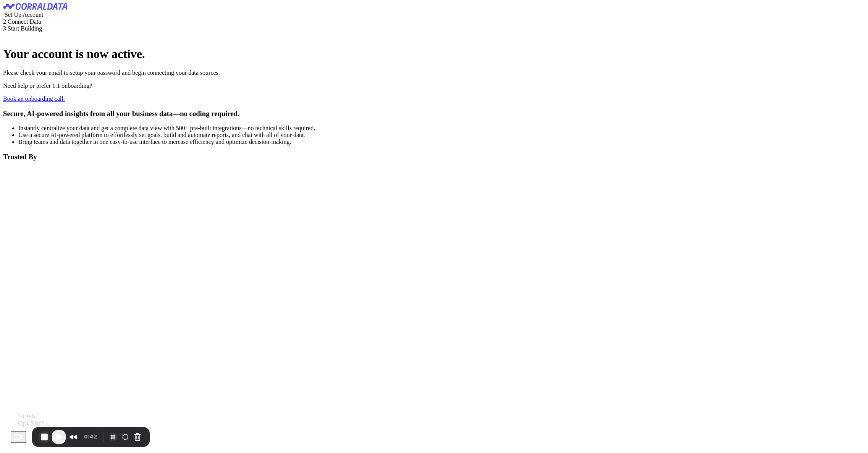  I want to click on p: Need help or prefer 1:1 onboarding?, so click(434, 86).